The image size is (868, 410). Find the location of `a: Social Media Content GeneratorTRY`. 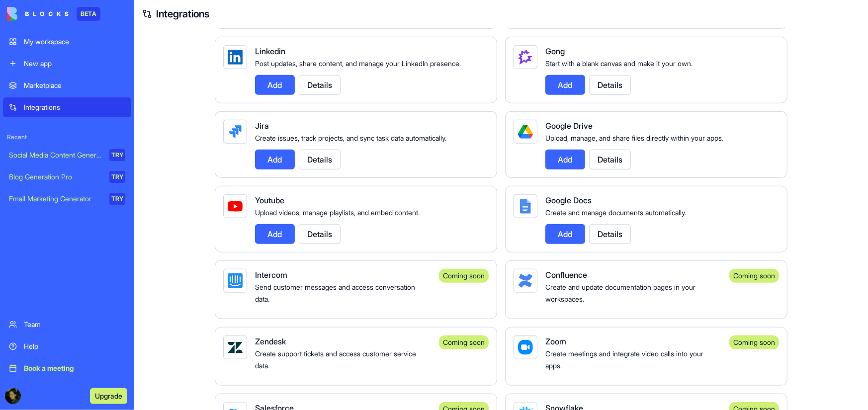

a: Social Media Content GeneratorTRY is located at coordinates (67, 155).